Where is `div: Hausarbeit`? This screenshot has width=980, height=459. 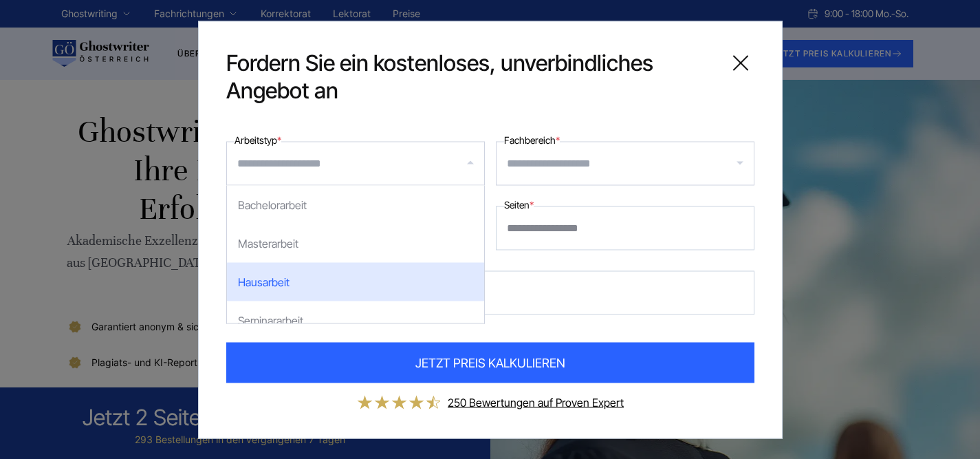 div: Hausarbeit is located at coordinates (356, 282).